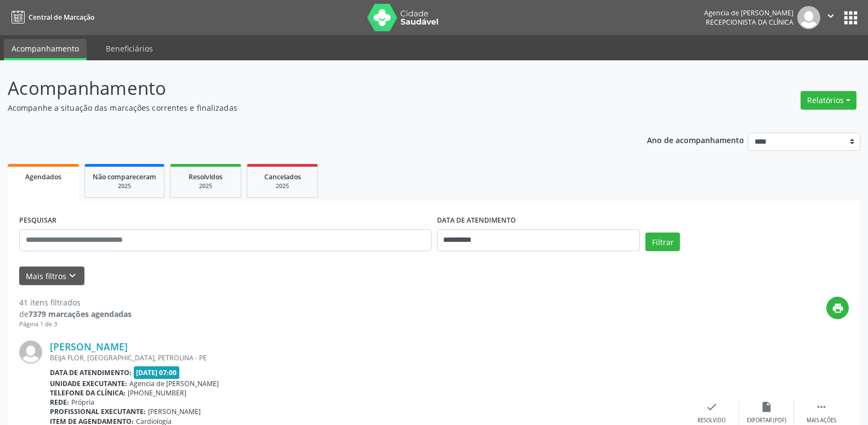 This screenshot has width=868, height=425. I want to click on span: Central de Marcação, so click(61, 17).